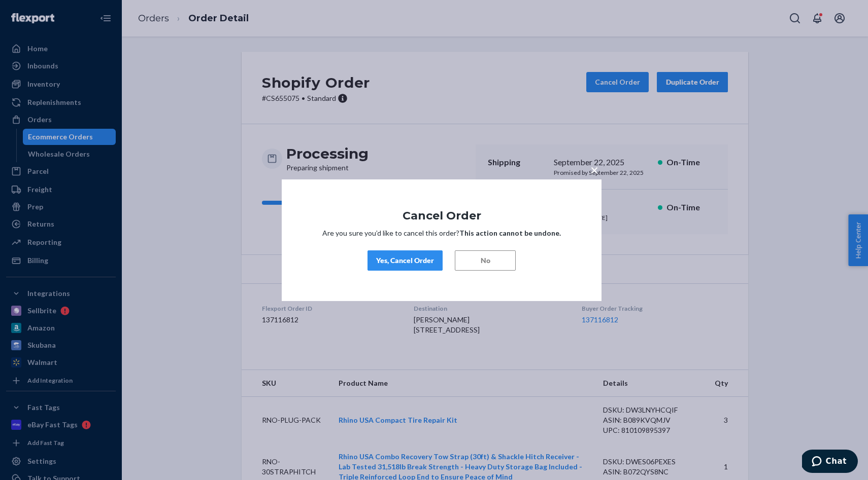  Describe the element at coordinates (485, 261) in the screenshot. I see `button: No` at that location.